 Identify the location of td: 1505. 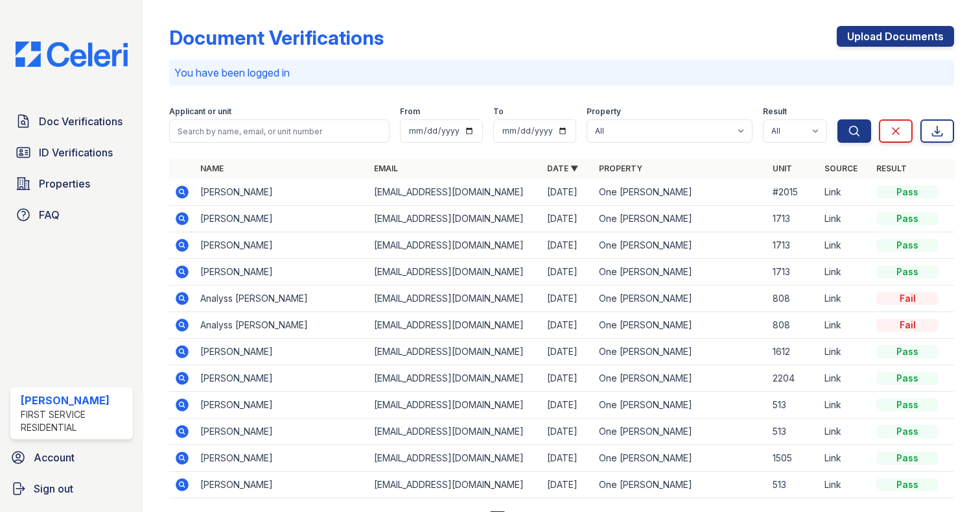
(793, 458).